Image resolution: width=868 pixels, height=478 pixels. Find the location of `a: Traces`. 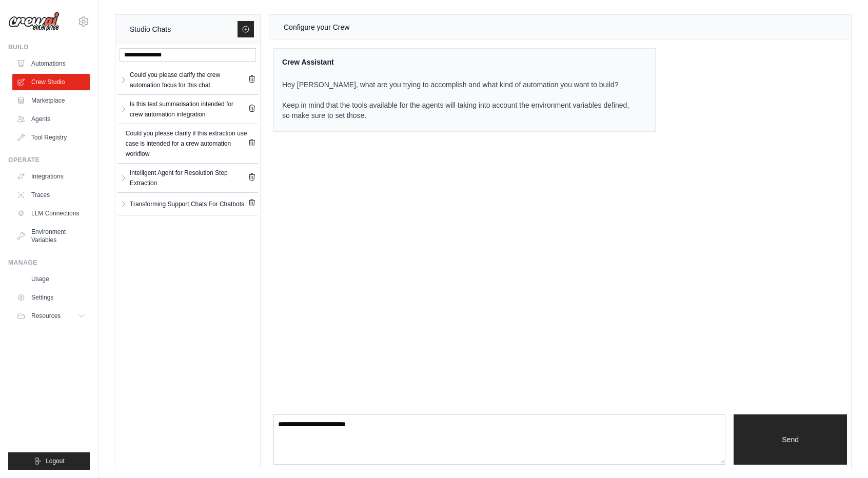

a: Traces is located at coordinates (51, 195).